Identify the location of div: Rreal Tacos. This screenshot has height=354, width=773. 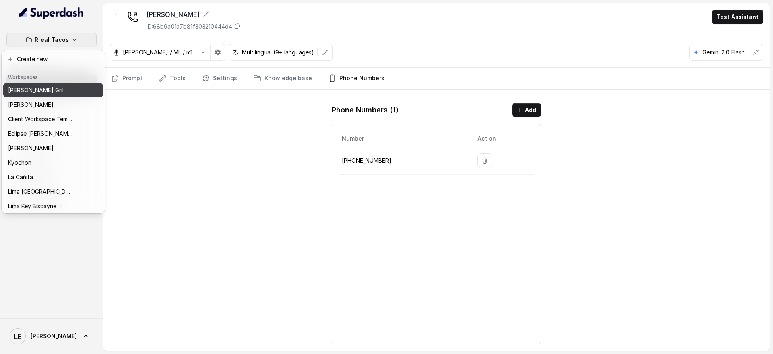
(53, 132).